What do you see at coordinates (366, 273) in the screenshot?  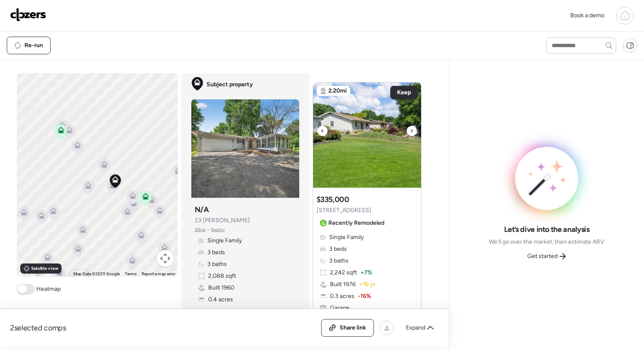 I see `span: + 7%` at bounding box center [366, 273].